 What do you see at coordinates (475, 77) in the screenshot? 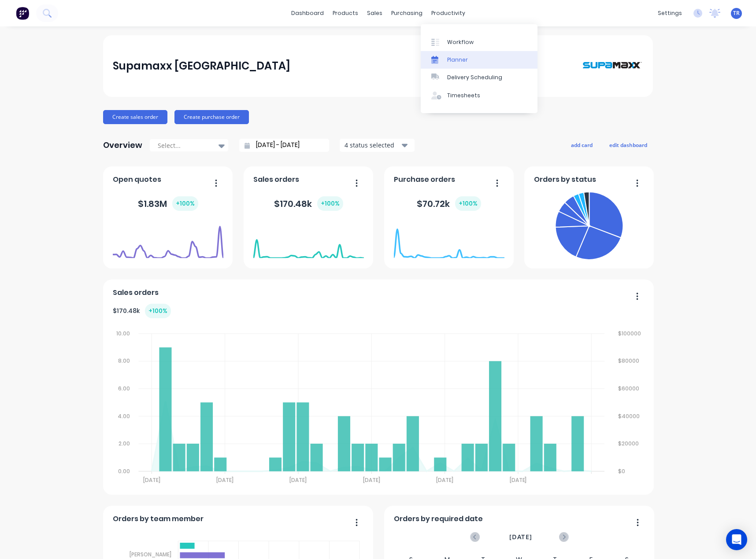
I see `div: Delivery Scheduling` at bounding box center [475, 77].